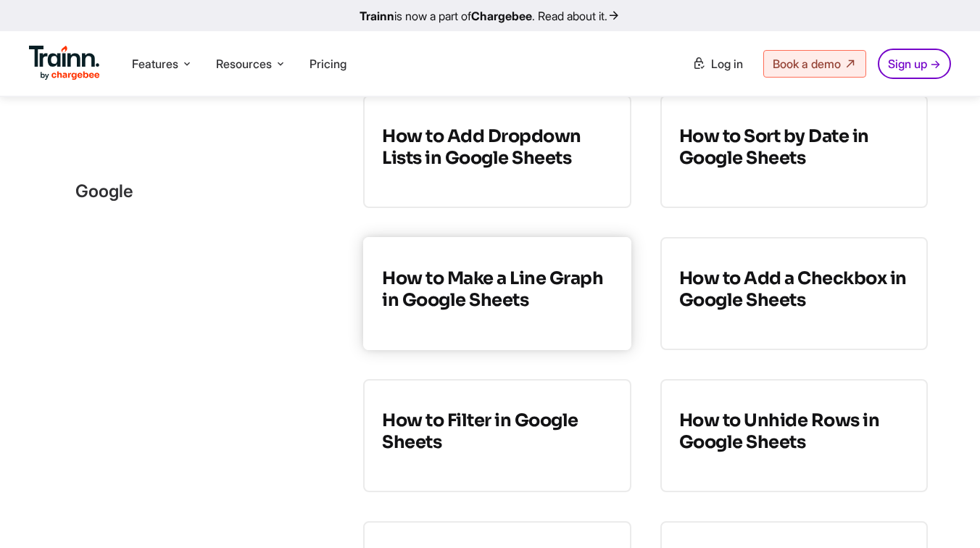 Image resolution: width=980 pixels, height=548 pixels. I want to click on a: How to Sort by Date in Google Sheets, so click(794, 151).